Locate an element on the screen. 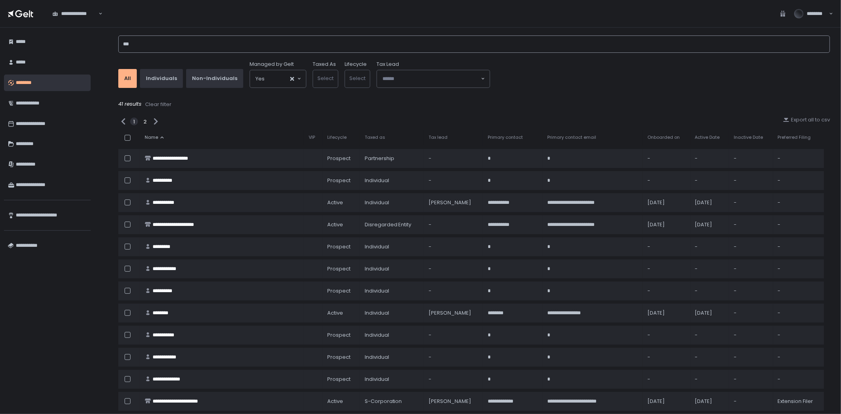 Image resolution: width=841 pixels, height=414 pixels. label: Lifecycle is located at coordinates (356, 64).